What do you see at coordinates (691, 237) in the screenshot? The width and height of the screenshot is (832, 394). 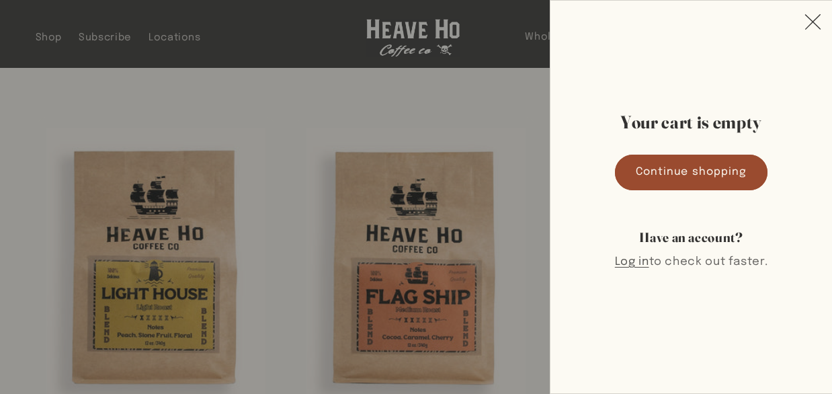 I see `p: Have an account?` at bounding box center [691, 237].